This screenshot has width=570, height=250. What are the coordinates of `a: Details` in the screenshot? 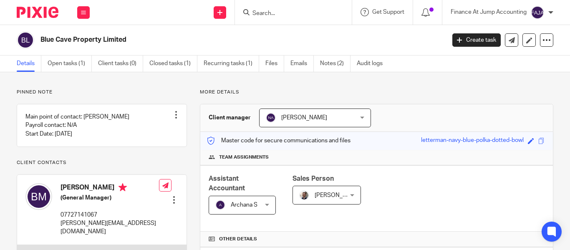 It's located at (29, 63).